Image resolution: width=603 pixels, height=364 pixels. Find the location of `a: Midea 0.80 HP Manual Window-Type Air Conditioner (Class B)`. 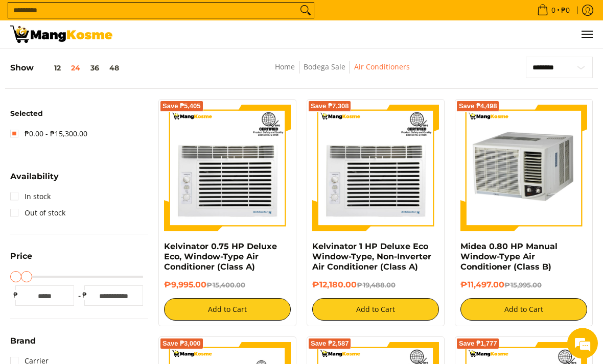

a: Midea 0.80 HP Manual Window-Type Air Conditioner (Class B) is located at coordinates (509, 257).